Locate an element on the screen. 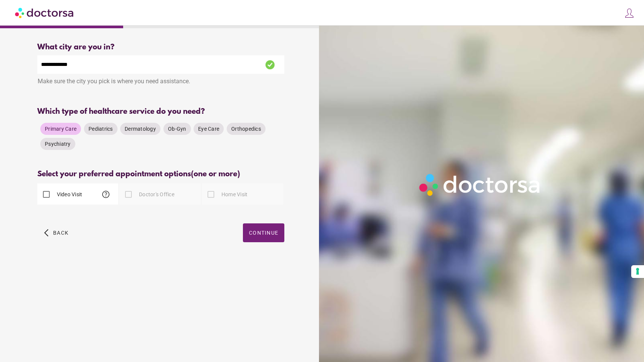 The height and width of the screenshot is (362, 644). span: help is located at coordinates (106, 195).